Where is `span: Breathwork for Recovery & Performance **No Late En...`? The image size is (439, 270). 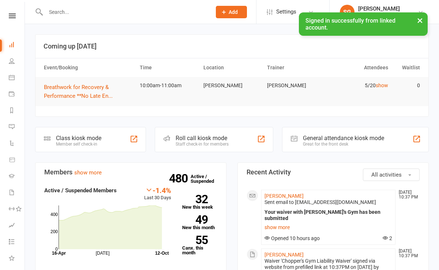 span: Breathwork for Recovery & Performance **No Late En... is located at coordinates (78, 92).